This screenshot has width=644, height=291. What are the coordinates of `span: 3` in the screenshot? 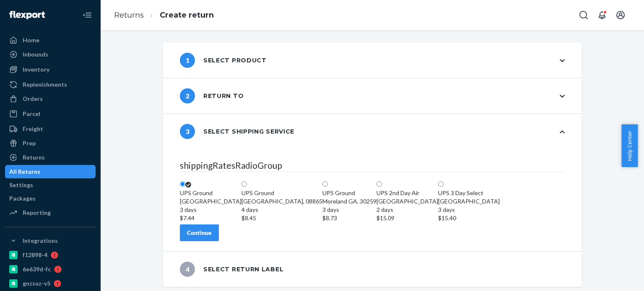 It's located at (187, 131).